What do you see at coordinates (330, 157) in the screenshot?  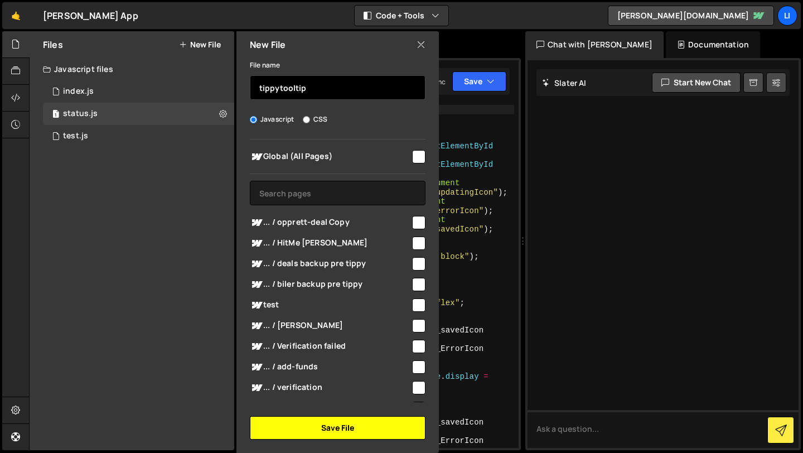 I see `span: Global (All Pages)` at bounding box center [330, 157].